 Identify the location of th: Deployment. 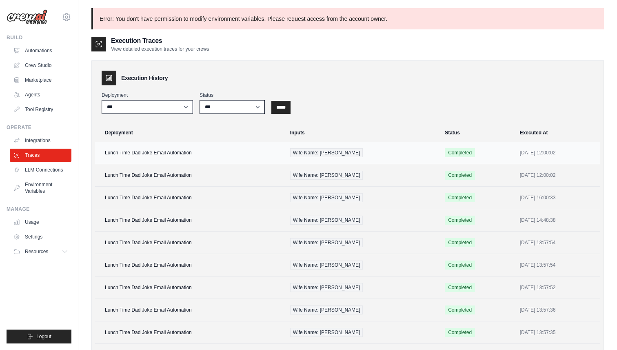
(190, 133).